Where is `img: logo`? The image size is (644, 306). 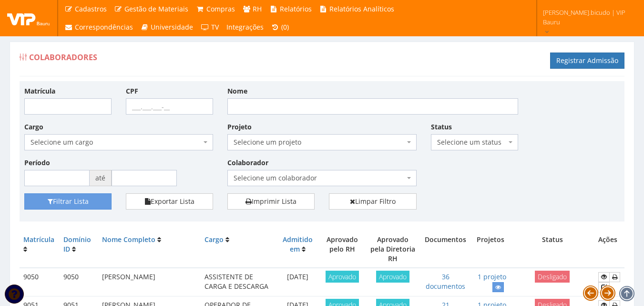
img: logo is located at coordinates (29, 18).